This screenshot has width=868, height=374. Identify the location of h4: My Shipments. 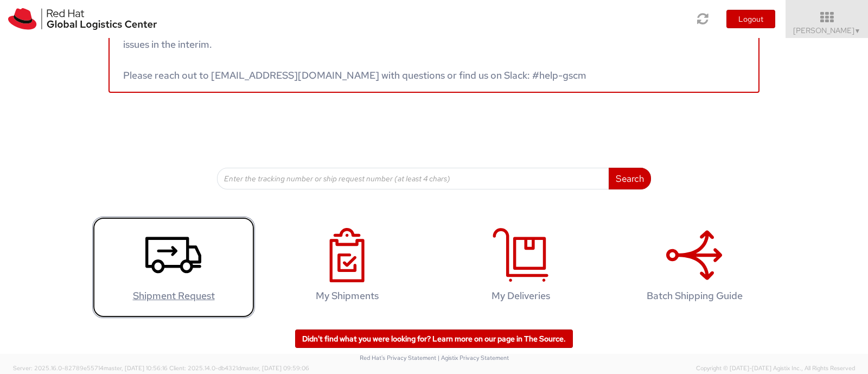
(347, 296).